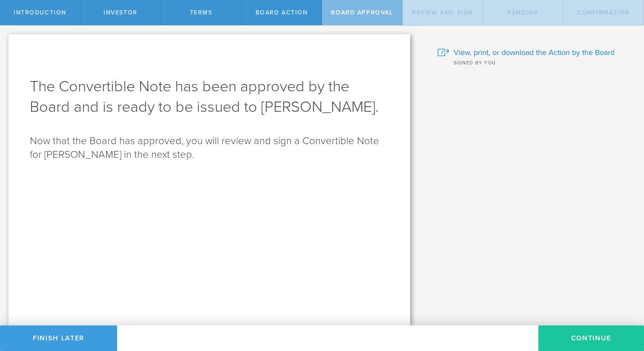 This screenshot has width=644, height=351. Describe the element at coordinates (362, 13) in the screenshot. I see `span: Board Approval` at that location.